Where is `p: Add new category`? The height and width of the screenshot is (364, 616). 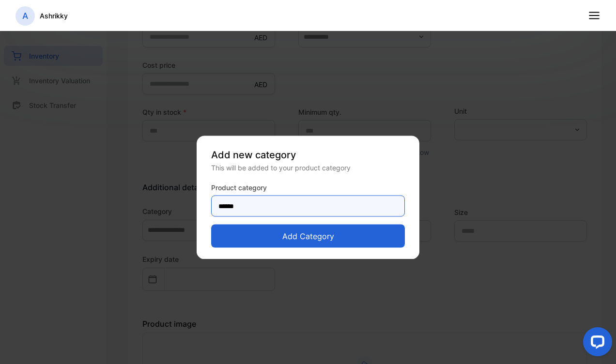
p: Add new category is located at coordinates (308, 154).